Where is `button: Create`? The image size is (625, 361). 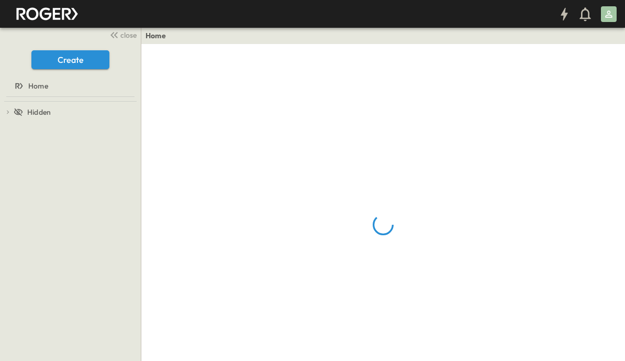
button: Create is located at coordinates (70, 60).